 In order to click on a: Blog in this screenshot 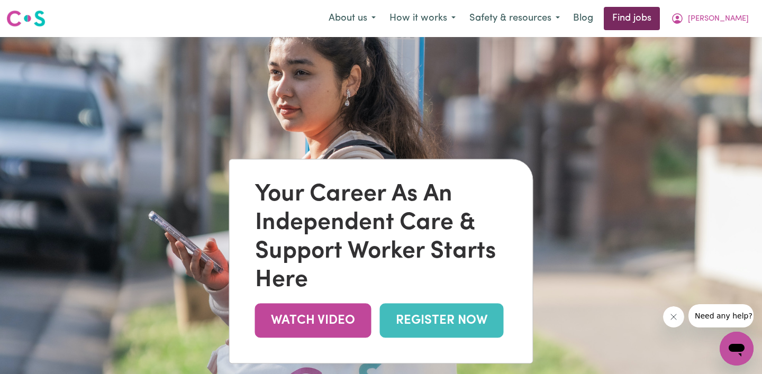, I will do `click(583, 19)`.